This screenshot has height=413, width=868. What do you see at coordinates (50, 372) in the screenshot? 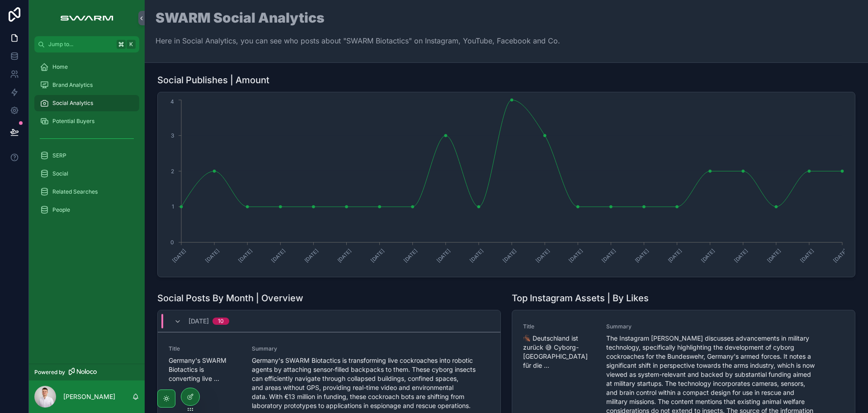
I see `span: Powered by` at bounding box center [50, 372].